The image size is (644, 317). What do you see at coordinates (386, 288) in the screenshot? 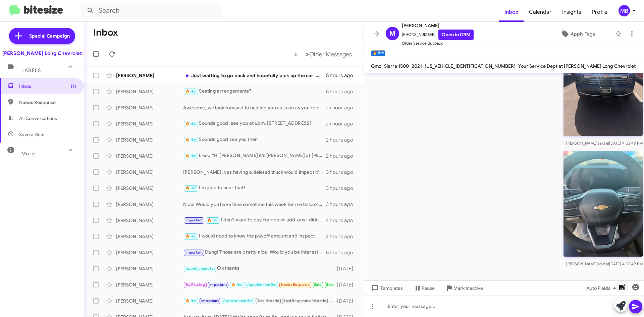
I see `span: Templates` at bounding box center [386, 288].